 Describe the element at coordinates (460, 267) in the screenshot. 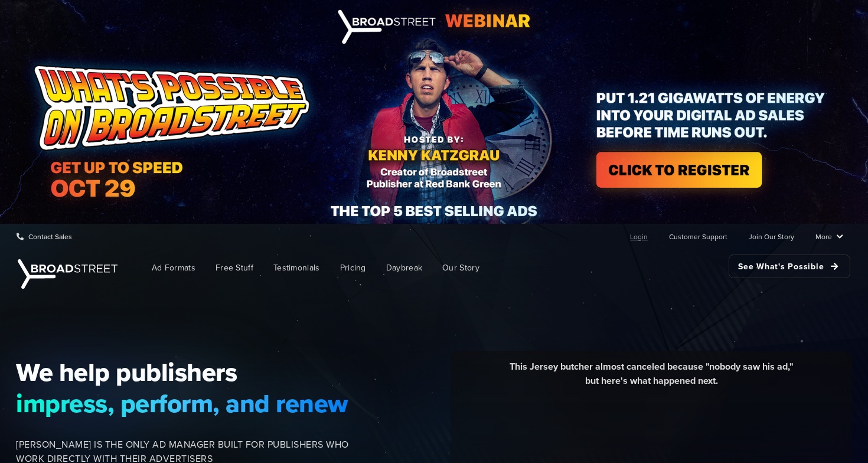

I see `span: Our Story` at that location.